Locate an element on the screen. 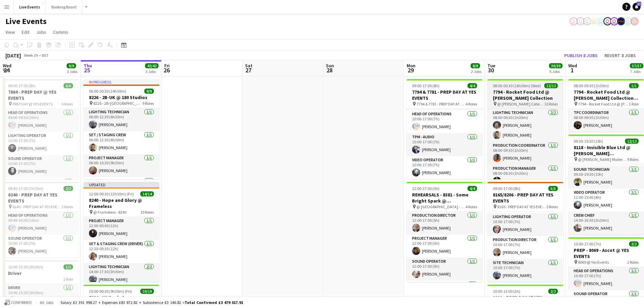 The image size is (644, 308). span: Tue is located at coordinates (491, 66).